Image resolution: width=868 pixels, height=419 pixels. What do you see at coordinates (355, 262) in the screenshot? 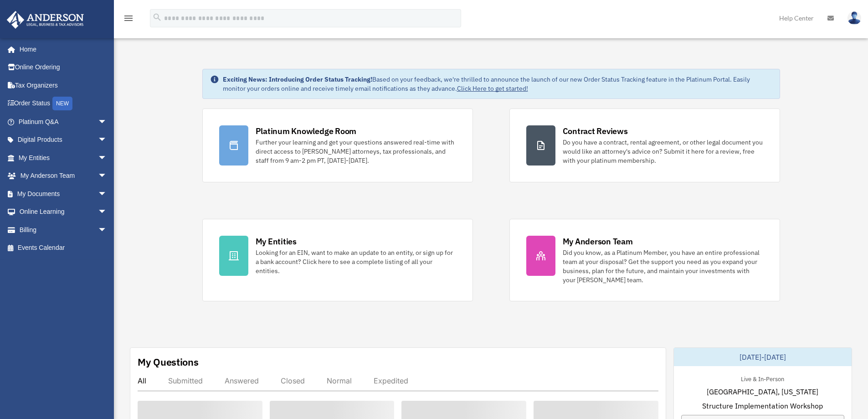
I see `div: Looking for an EIN, want to make an update to an entity, or sign up for a bank account? Click her...` at bounding box center [355, 262].